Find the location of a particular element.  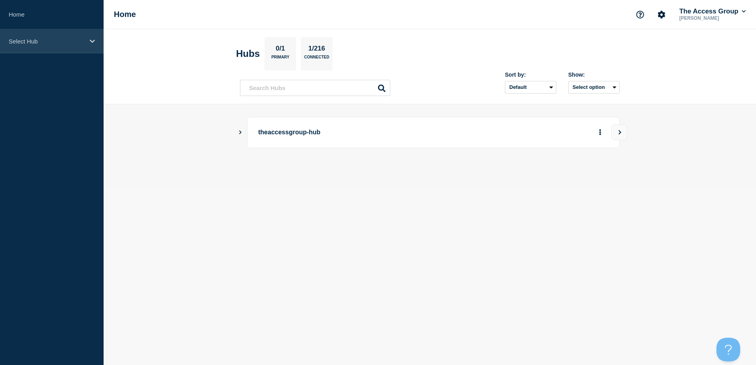

p: theaccessgroup-hub is located at coordinates (367, 132).